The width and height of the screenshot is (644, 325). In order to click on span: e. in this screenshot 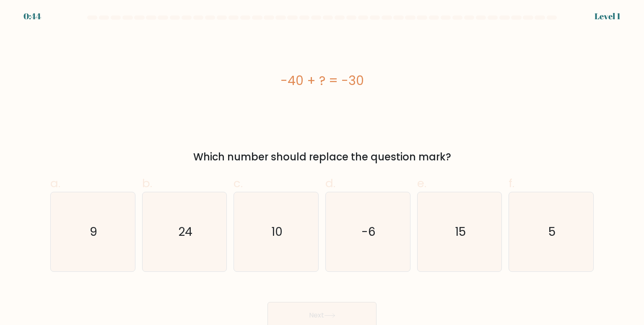, I will do `click(422, 183)`.